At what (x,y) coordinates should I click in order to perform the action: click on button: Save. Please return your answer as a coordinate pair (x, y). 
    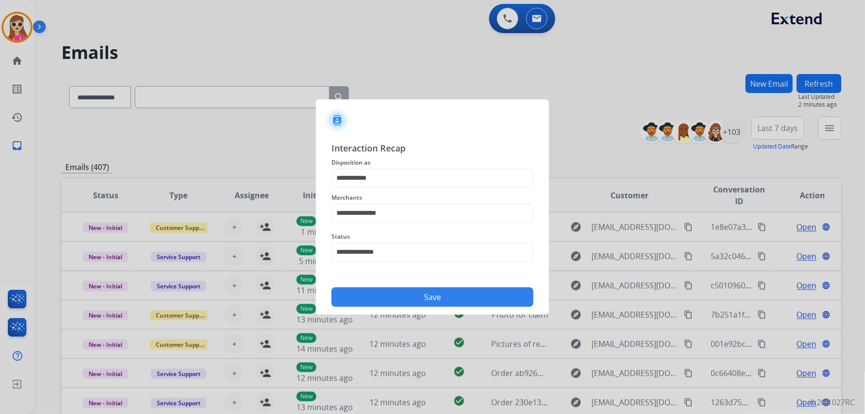
    Looking at the image, I should click on (432, 297).